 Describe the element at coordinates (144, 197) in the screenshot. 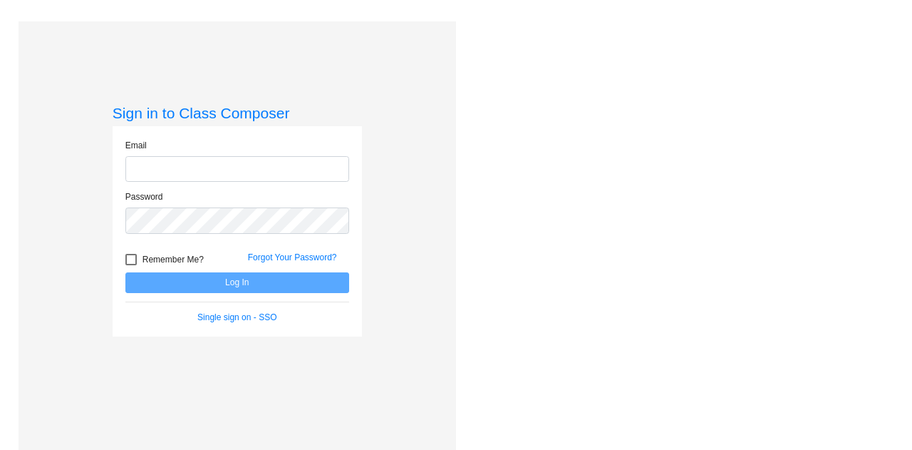

I see `label: Password` at that location.